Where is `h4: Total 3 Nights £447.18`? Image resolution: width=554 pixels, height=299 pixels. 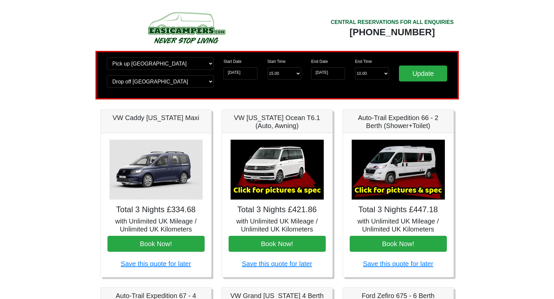 h4: Total 3 Nights £447.18 is located at coordinates (399, 210).